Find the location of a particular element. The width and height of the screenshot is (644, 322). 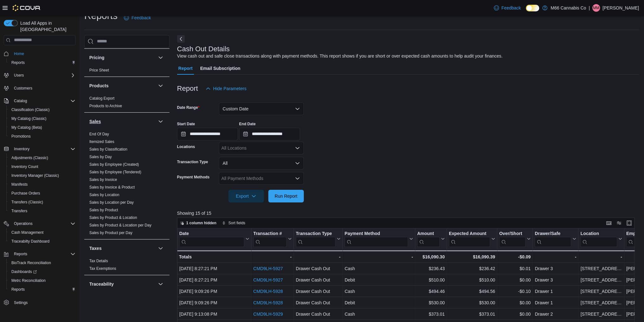

span: 1 column hidden is located at coordinates (201, 223).